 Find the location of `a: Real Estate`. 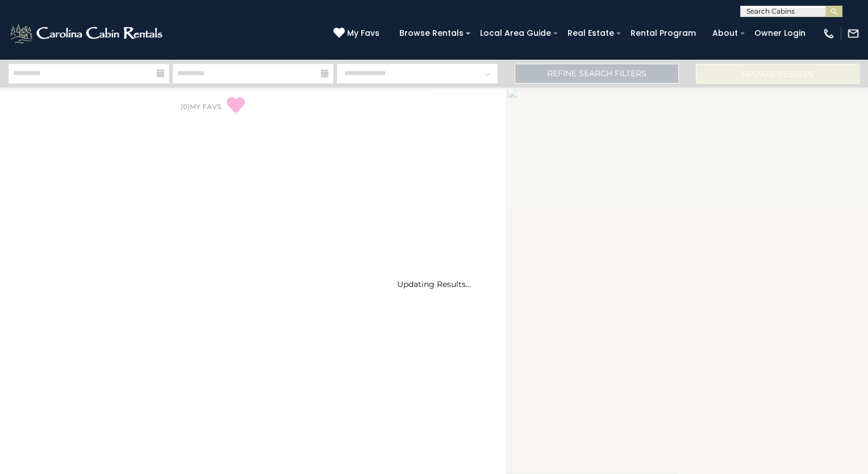

a: Real Estate is located at coordinates (591, 33).